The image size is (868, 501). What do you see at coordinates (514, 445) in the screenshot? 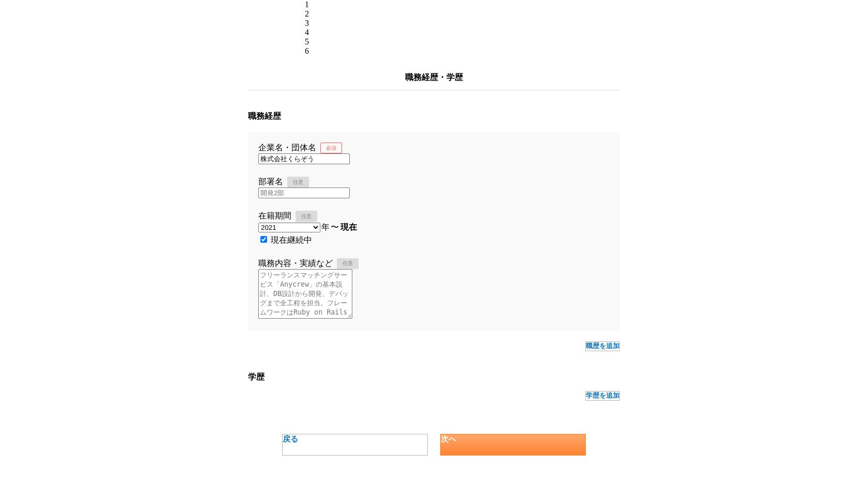
I see `a: 次へ` at bounding box center [514, 445].